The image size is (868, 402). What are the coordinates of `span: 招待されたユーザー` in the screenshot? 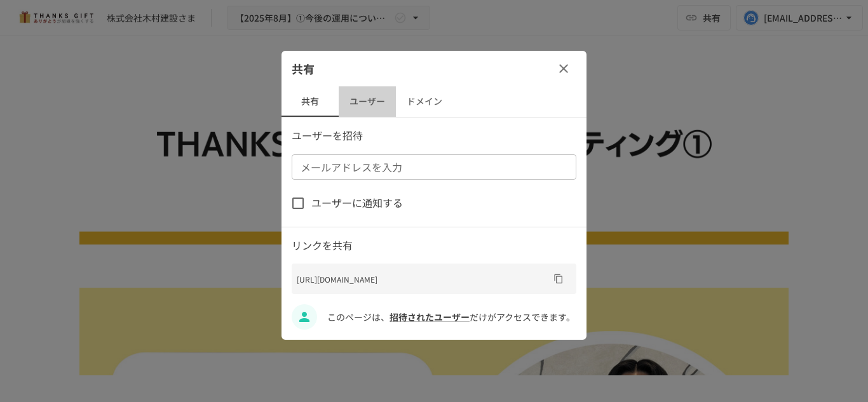 It's located at (430, 316).